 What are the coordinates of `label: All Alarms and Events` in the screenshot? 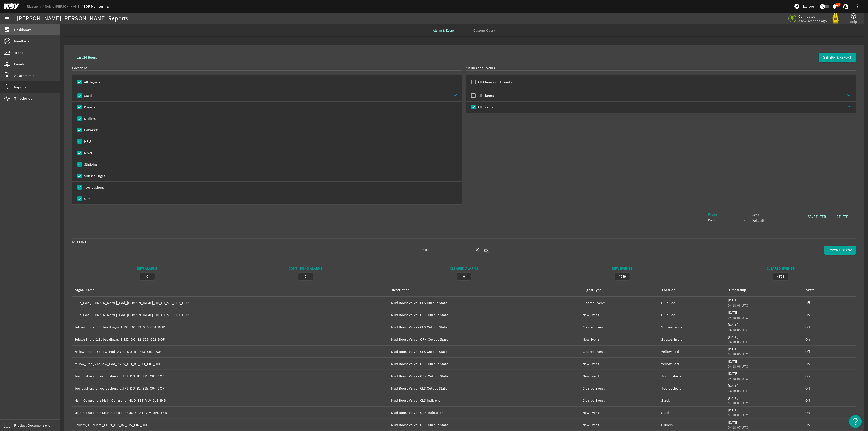 It's located at (494, 82).